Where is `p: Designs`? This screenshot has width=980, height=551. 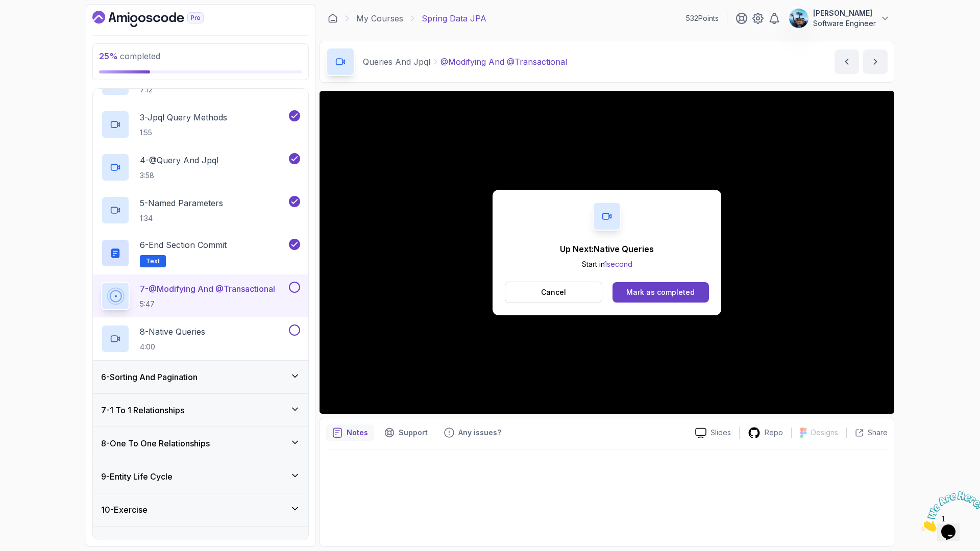
p: Designs is located at coordinates (824, 433).